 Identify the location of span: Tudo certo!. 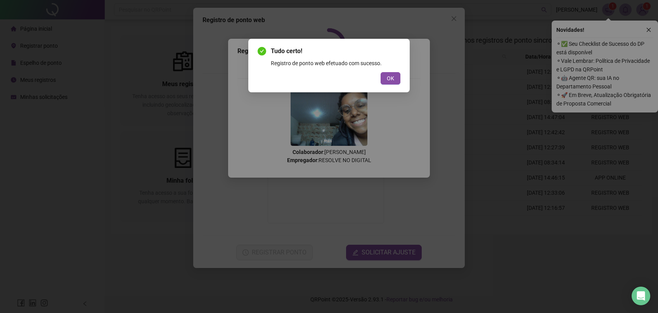
(336, 51).